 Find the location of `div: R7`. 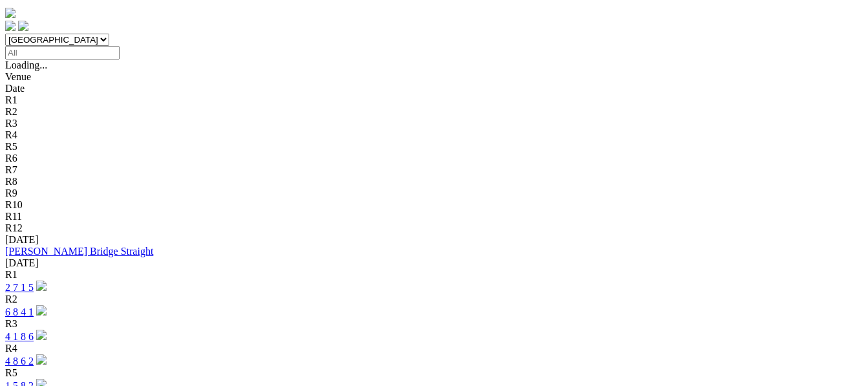

div: R7 is located at coordinates (433, 170).